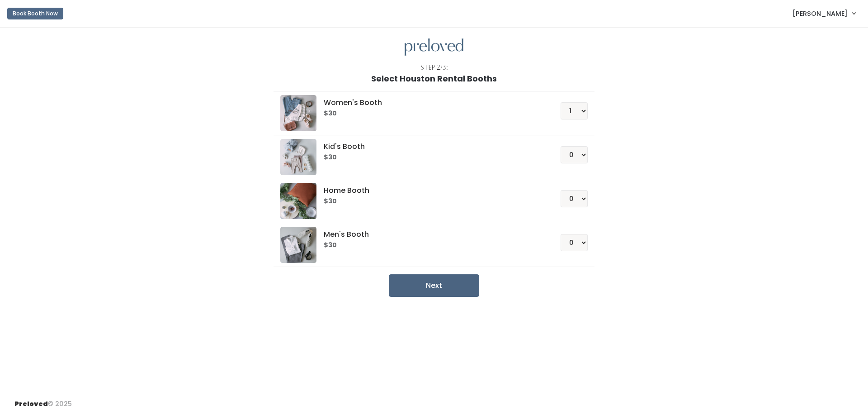  What do you see at coordinates (431, 147) in the screenshot?
I see `h5: Kid's Booth` at bounding box center [431, 147].